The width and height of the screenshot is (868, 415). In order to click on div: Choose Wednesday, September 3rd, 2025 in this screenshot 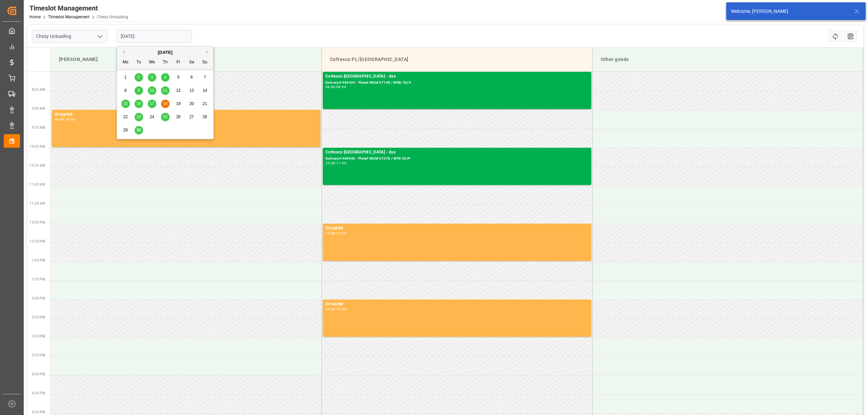, I will do `click(152, 78)`.